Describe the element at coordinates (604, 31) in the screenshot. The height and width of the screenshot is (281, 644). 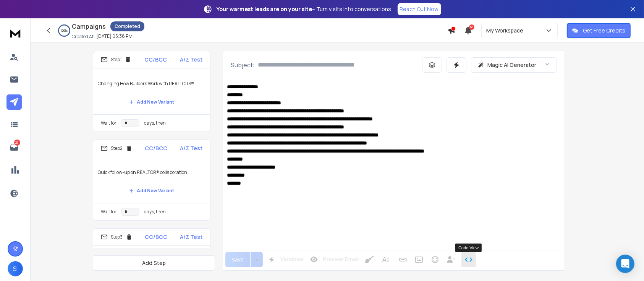
I see `p: Get Free Credits` at that location.